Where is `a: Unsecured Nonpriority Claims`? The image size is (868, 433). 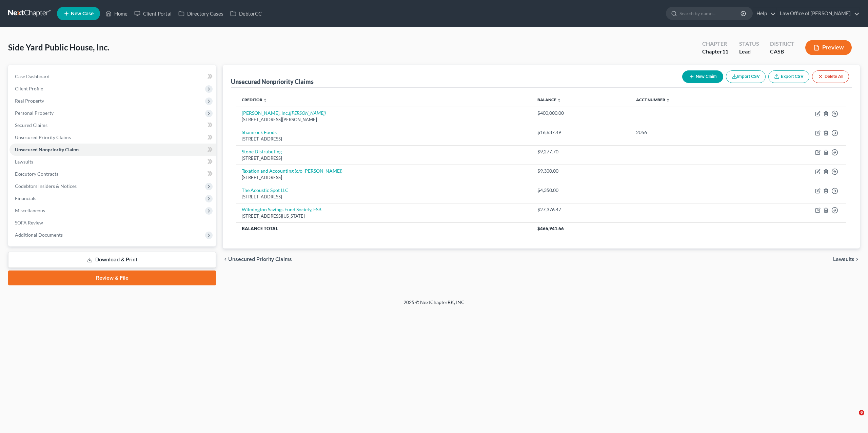
a: Unsecured Nonpriority Claims is located at coordinates (113, 150).